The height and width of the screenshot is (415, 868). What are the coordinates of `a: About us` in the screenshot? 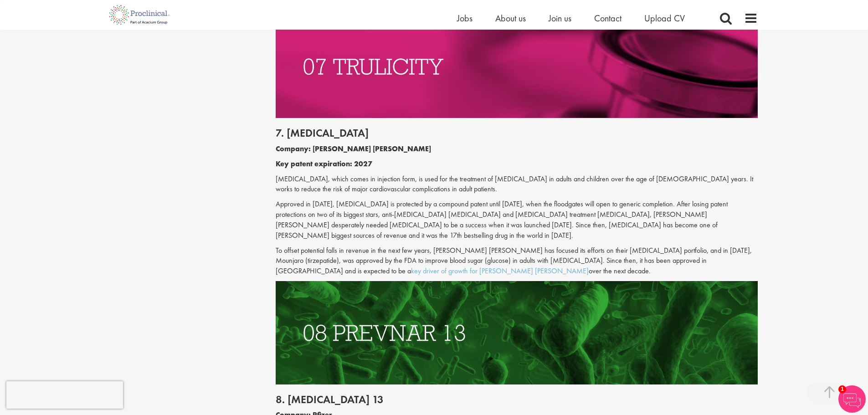 It's located at (510, 18).